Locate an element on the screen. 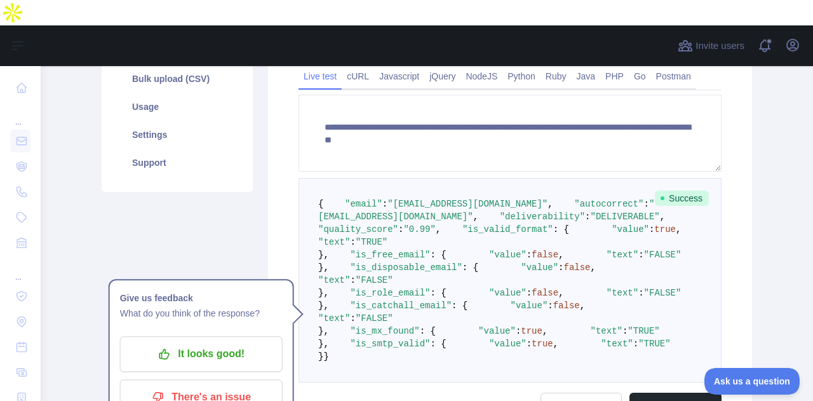 This screenshot has height=401, width=813. a: Bulk upload (CSV) is located at coordinates (177, 79).